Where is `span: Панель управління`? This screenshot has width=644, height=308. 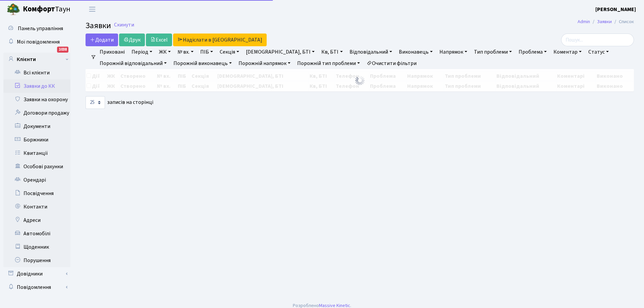
span: Панель управління is located at coordinates (40, 29).